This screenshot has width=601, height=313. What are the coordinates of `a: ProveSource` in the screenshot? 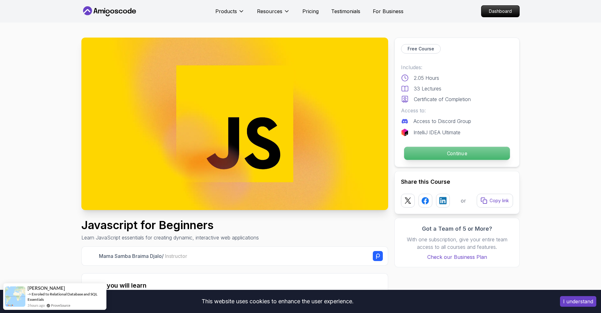 It's located at (61, 305).